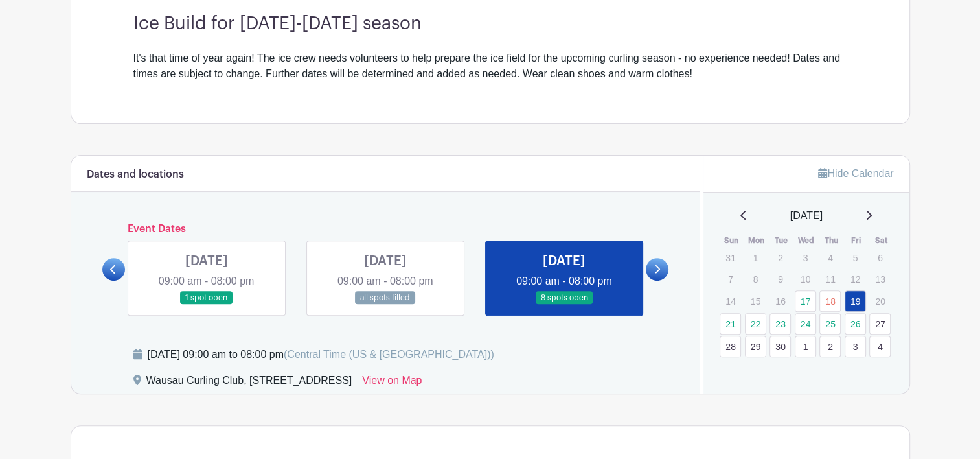 The width and height of the screenshot is (980, 459). I want to click on div: It's that time of year again! The ice crew needs volunteers to help prepare the ice field for the..., so click(490, 66).